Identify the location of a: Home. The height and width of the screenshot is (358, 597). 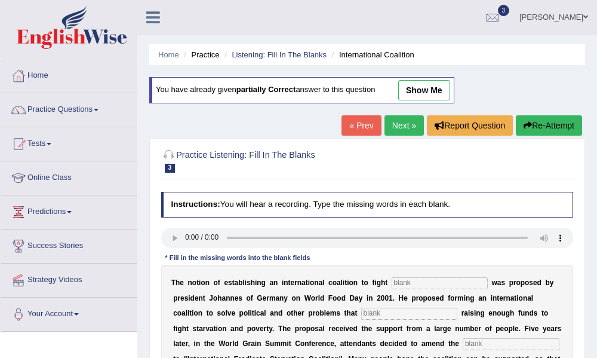
(168, 54).